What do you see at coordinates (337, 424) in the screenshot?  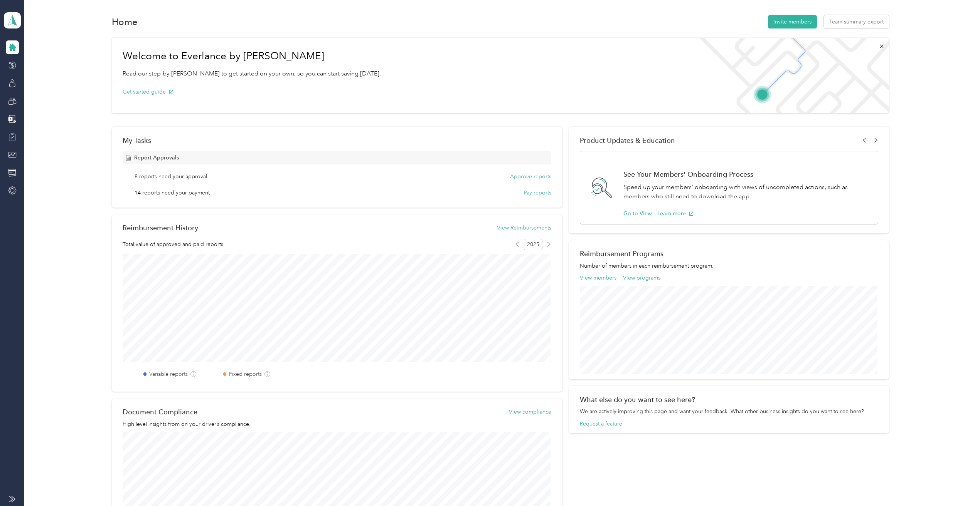 I see `p: High level insights from on your driver’s compliance.` at bounding box center [337, 424].